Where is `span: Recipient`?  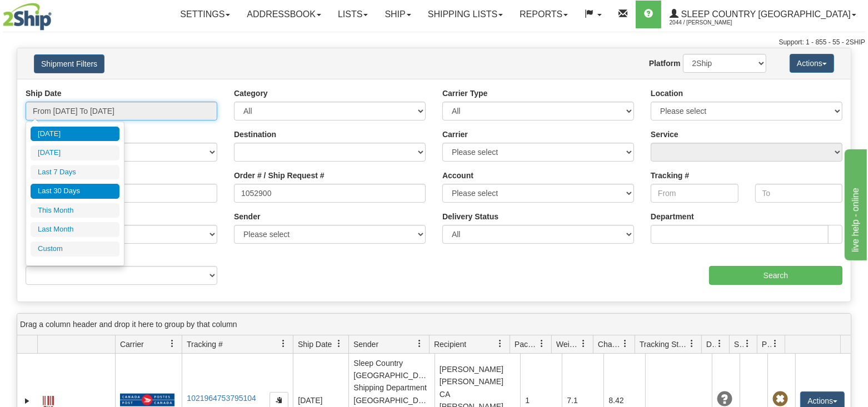 span: Recipient is located at coordinates (450, 344).